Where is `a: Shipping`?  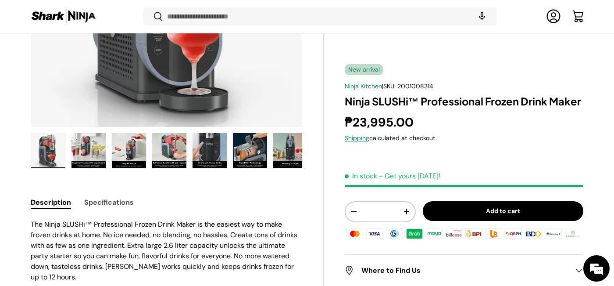
a: Shipping is located at coordinates (357, 138).